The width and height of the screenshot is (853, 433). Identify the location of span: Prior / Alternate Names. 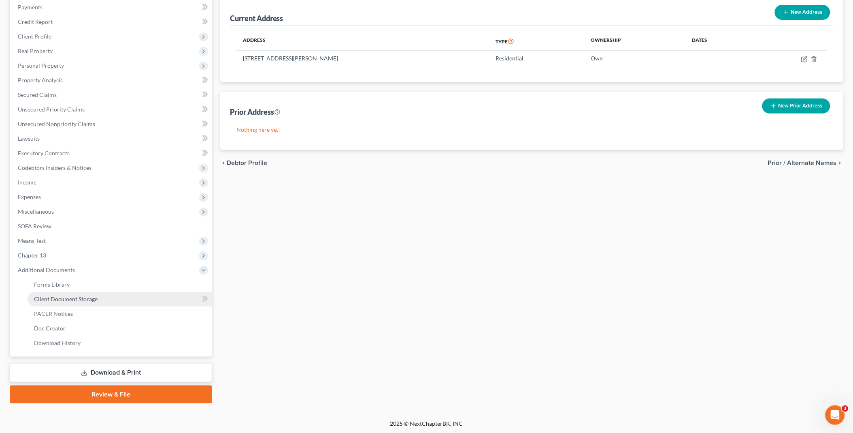
(803, 163).